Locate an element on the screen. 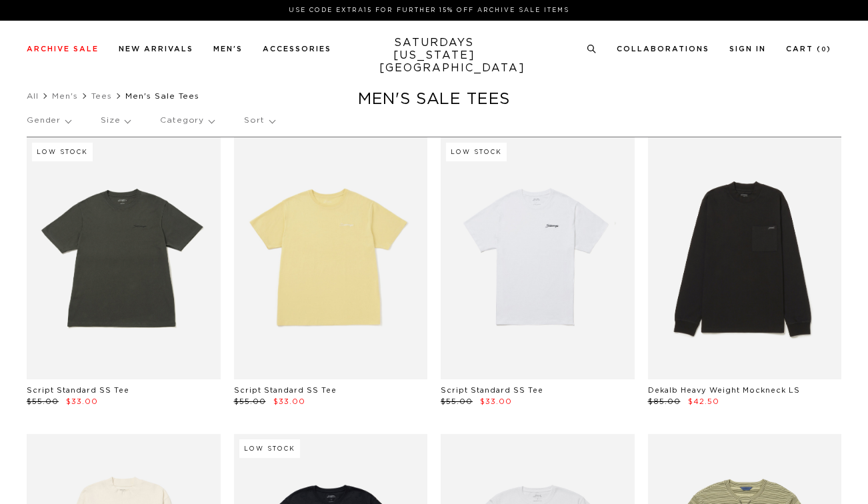  a: Archive Sale is located at coordinates (62, 48).